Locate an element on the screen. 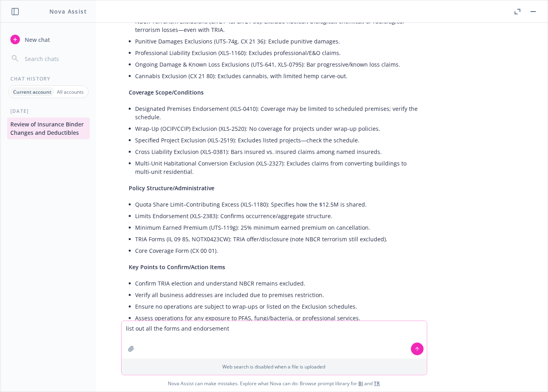 The image size is (548, 392). span: Coverage Scope/Conditions is located at coordinates (167, 92).